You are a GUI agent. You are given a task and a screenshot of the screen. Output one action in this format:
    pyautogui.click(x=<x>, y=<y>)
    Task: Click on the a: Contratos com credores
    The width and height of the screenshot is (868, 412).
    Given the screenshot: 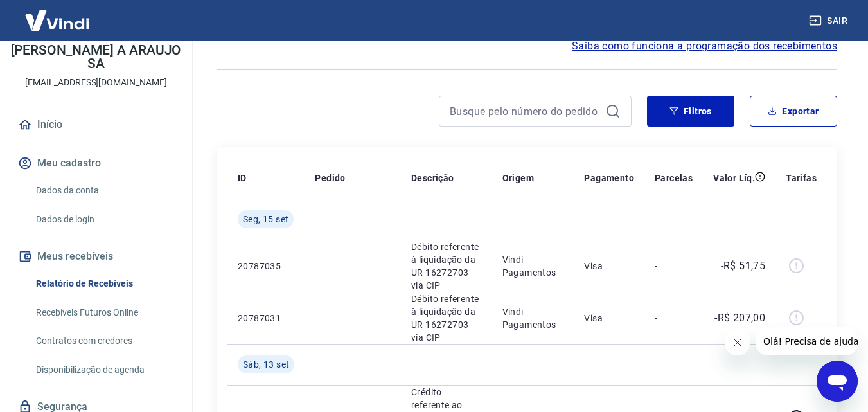 What is the action you would take?
    pyautogui.click(x=103, y=341)
    